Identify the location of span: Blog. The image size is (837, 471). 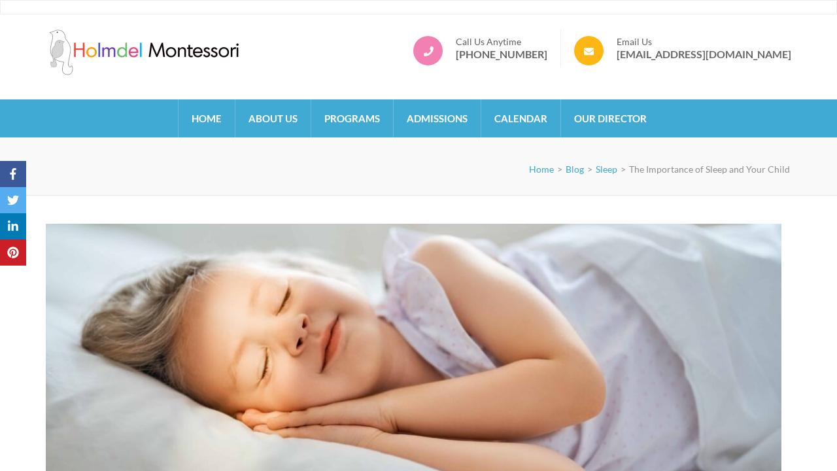
(575, 169).